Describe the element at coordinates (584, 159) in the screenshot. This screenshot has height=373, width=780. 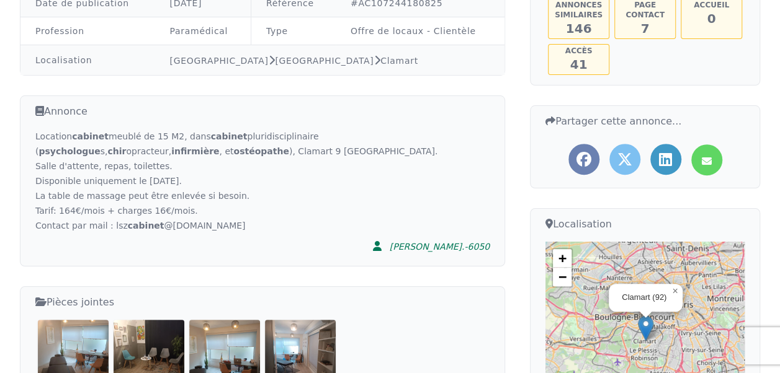
I see `a: Partager l'annonce sur Facebook` at that location.